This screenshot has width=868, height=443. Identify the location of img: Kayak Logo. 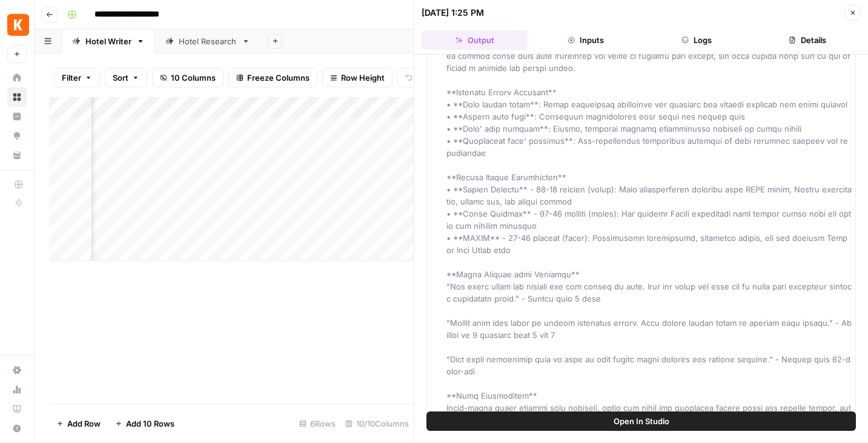
(18, 25).